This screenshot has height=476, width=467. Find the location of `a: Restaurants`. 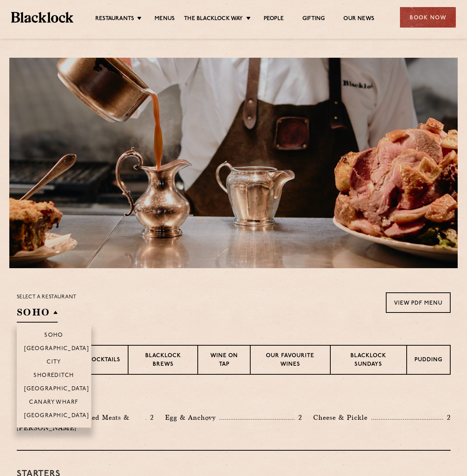

a: Restaurants is located at coordinates (115, 19).